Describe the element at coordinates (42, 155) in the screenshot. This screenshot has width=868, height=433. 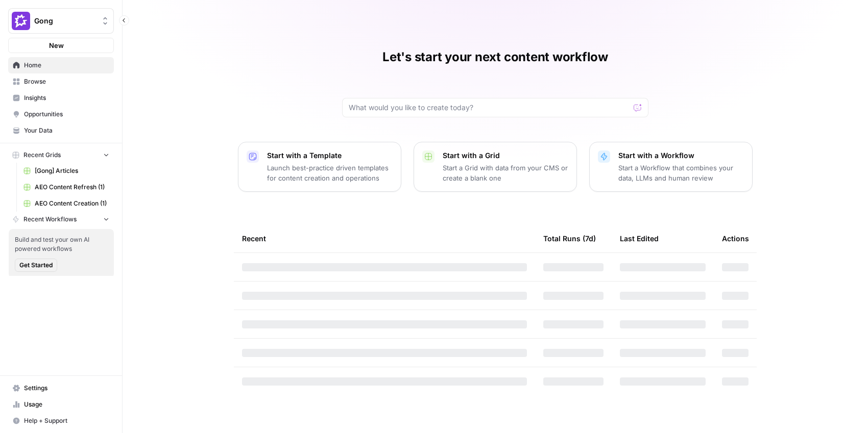
I see `span: Recent Grids` at that location.